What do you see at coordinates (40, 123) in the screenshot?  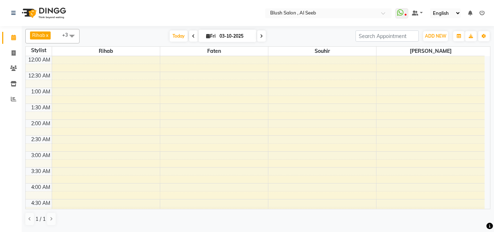 I see `div: 2:00 AM` at bounding box center [40, 123].